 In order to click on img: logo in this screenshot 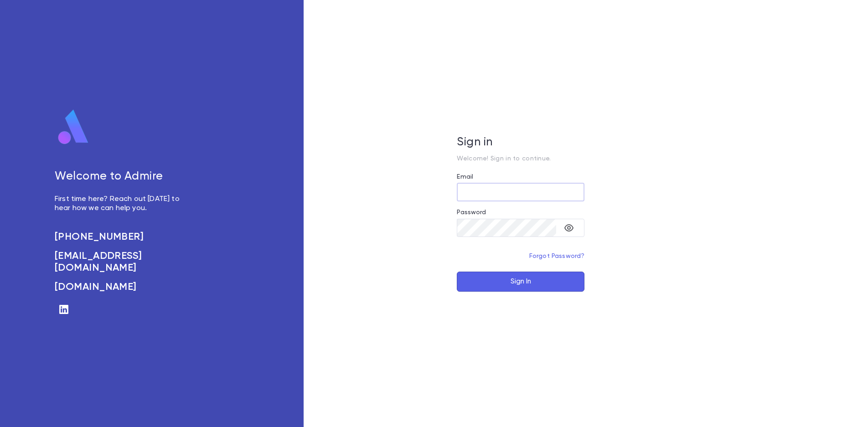, I will do `click(73, 127)`.